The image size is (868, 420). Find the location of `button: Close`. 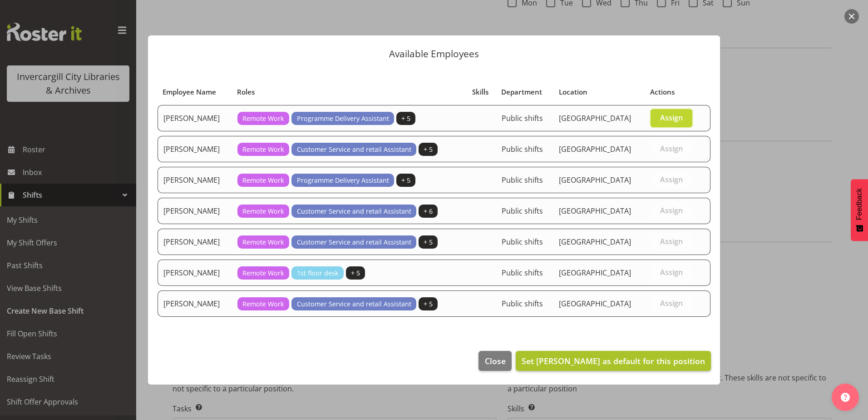

button: Close is located at coordinates (495, 361).